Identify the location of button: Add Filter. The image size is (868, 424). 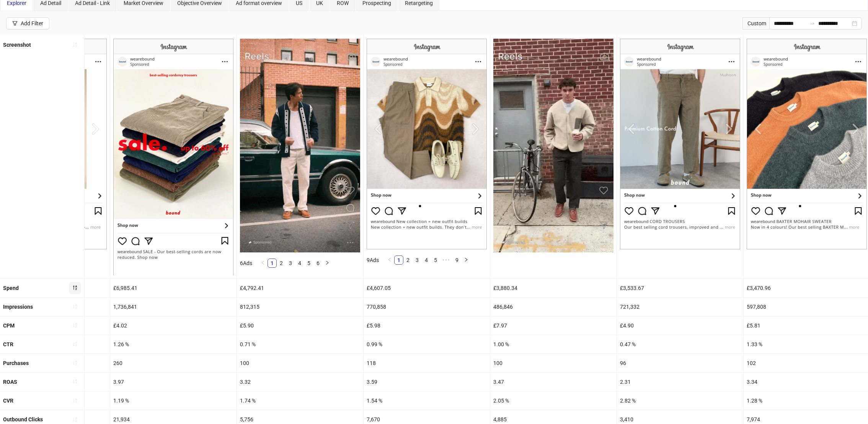
(27, 24).